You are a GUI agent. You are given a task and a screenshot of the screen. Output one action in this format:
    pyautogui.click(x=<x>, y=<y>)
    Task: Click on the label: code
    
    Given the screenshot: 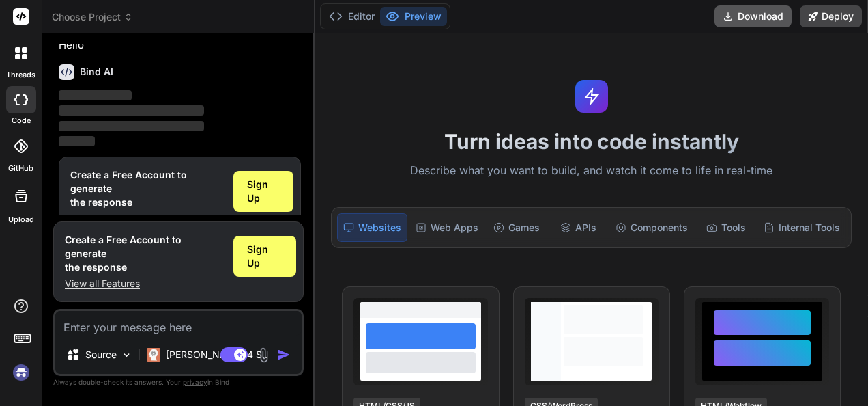 What is the action you would take?
    pyautogui.click(x=21, y=120)
    